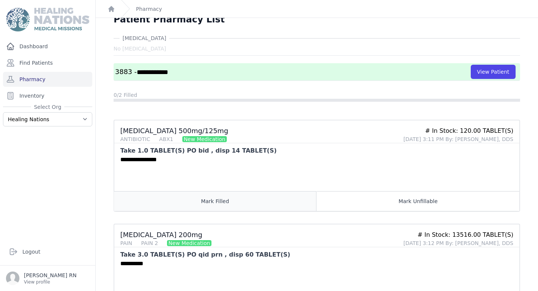 The height and width of the screenshot is (291, 538). I want to click on span: Select Org, so click(47, 107).